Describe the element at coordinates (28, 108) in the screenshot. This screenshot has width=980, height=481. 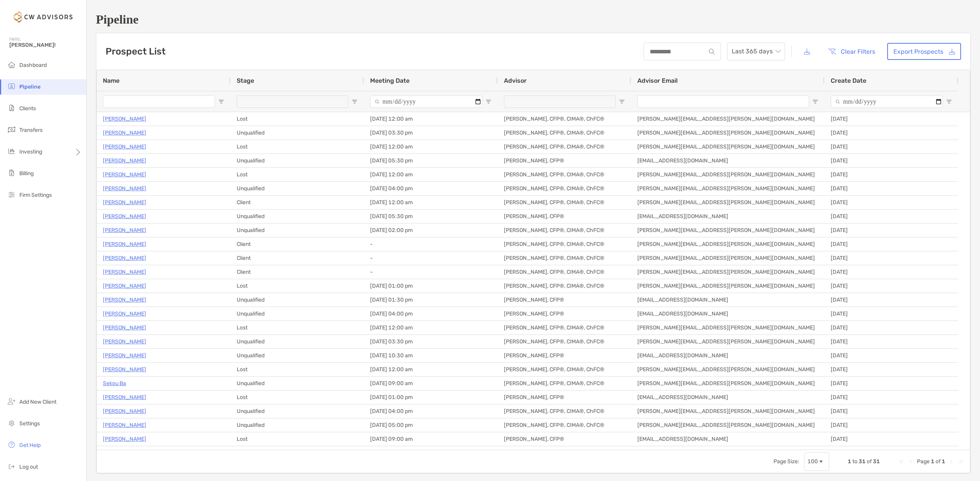
I see `span: Clients` at that location.